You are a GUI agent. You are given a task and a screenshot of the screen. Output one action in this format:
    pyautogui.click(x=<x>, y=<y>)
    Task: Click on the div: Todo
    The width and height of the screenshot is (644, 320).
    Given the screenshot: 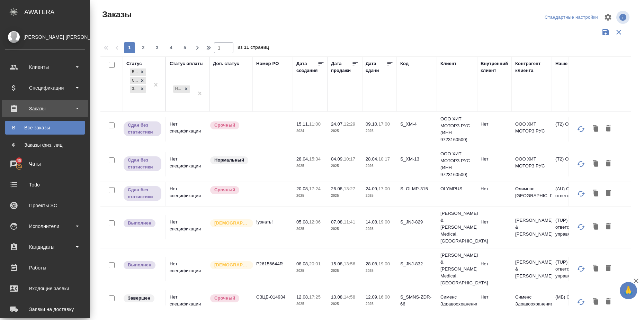 What is the action you would take?
    pyautogui.click(x=45, y=185)
    